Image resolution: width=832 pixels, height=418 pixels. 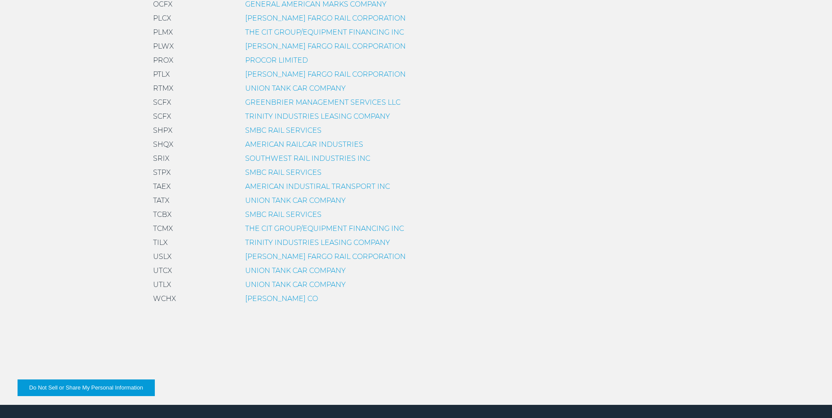 I want to click on a: PROCOR LIMITED, so click(x=276, y=60).